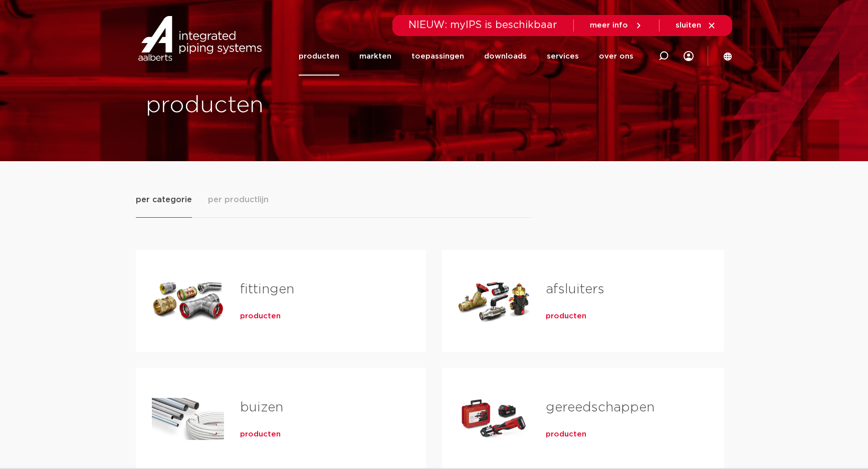 The image size is (868, 469). What do you see at coordinates (616, 56) in the screenshot?
I see `a: over ons` at bounding box center [616, 56].